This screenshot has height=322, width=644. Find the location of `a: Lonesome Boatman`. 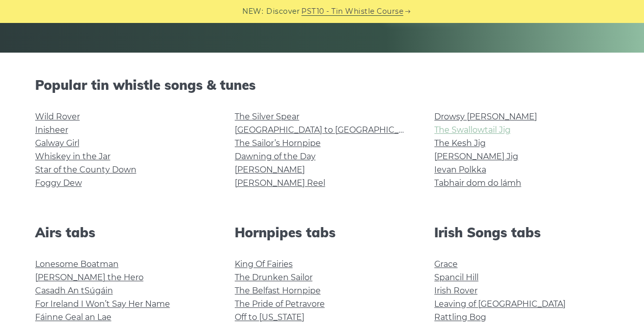

a: Lonesome Boatman is located at coordinates (77, 263).